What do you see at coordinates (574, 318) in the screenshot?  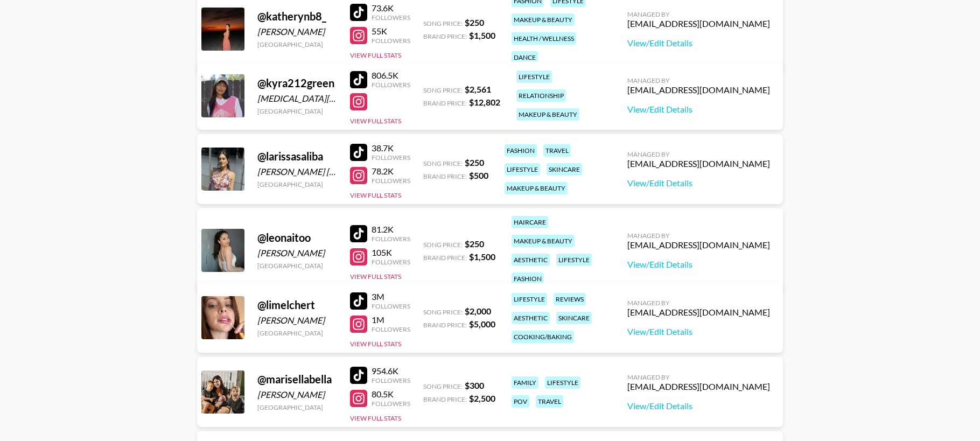 I see `div: skincare` at bounding box center [574, 318].